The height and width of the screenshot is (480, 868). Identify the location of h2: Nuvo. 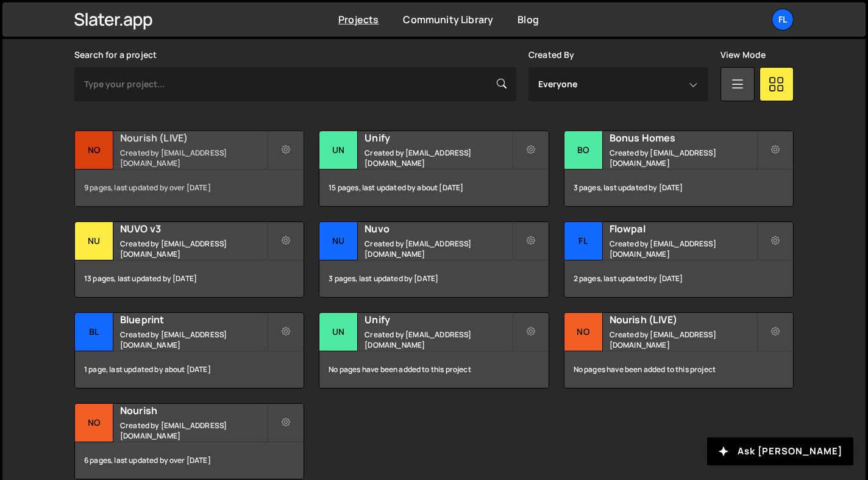
(438, 229).